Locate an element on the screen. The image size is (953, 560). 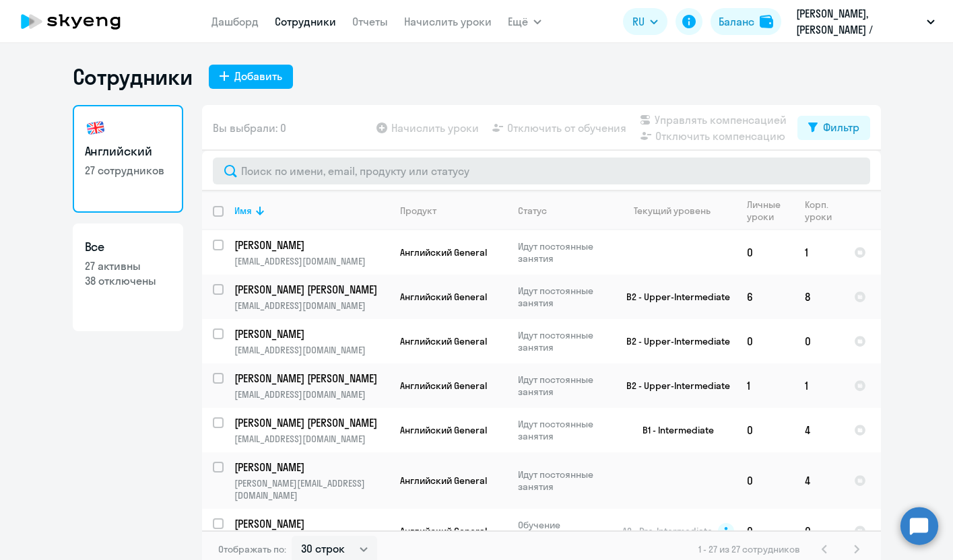
h3: Английский is located at coordinates (128, 151).